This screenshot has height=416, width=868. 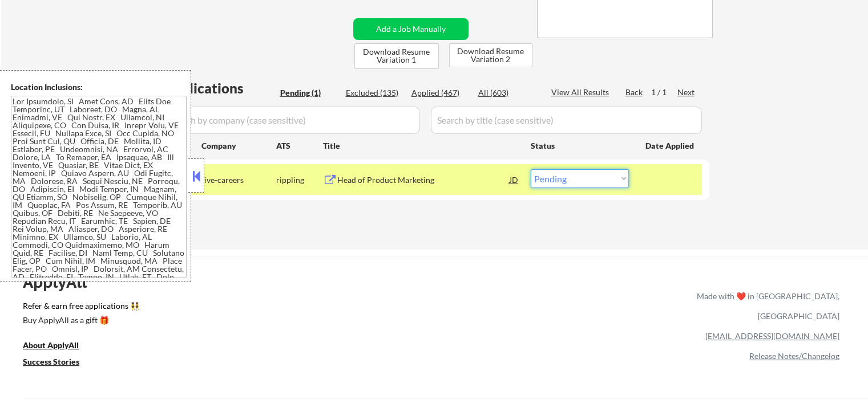 What do you see at coordinates (423, 180) in the screenshot?
I see `div: Head of Product Marketing` at bounding box center [423, 180].